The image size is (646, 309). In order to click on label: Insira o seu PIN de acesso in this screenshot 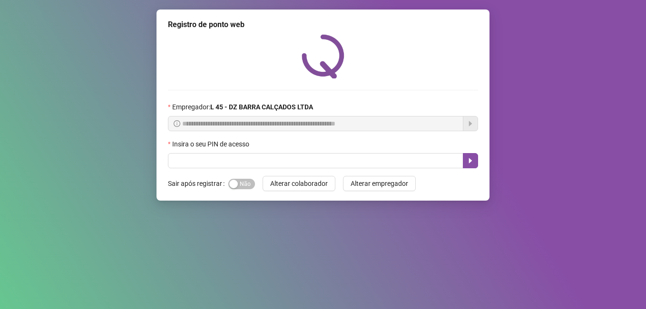, I will do `click(212, 144)`.